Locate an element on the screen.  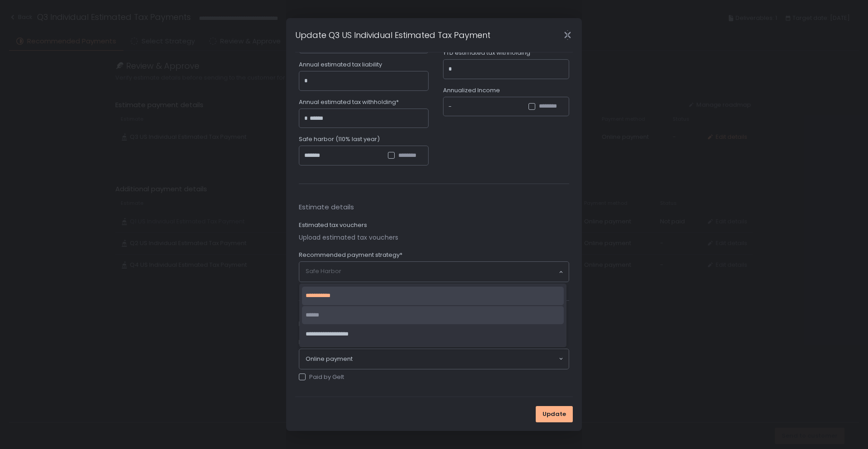
span: Payment details is located at coordinates (434, 324).